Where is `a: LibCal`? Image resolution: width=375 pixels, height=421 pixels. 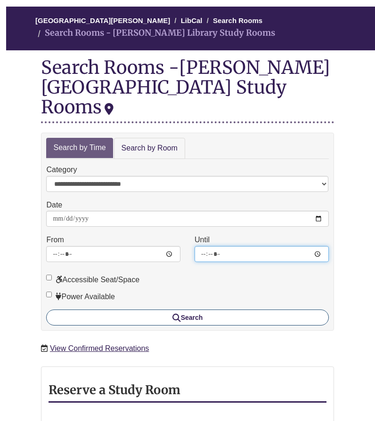
a: LibCal is located at coordinates (192, 20).